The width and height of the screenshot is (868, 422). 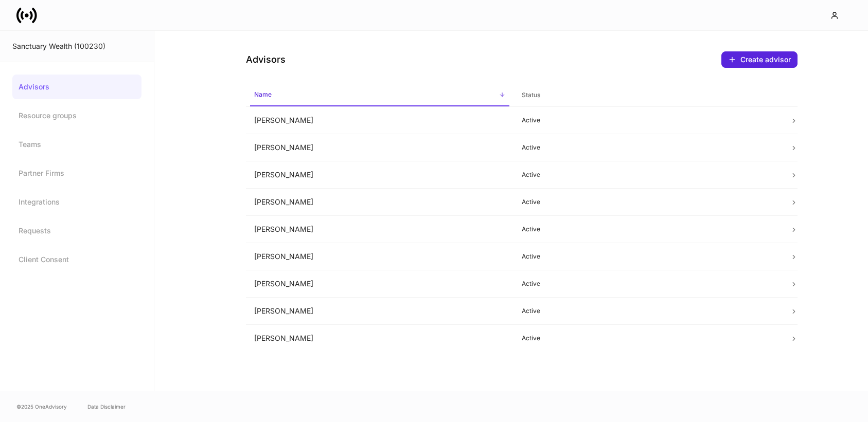 What do you see at coordinates (77, 116) in the screenshot?
I see `a: Resource groups` at bounding box center [77, 116].